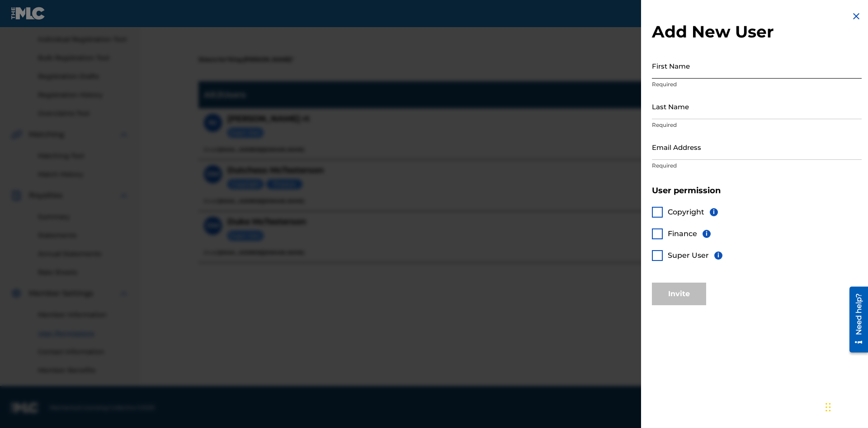 The image size is (868, 428). I want to click on div: Drag, so click(827, 408).